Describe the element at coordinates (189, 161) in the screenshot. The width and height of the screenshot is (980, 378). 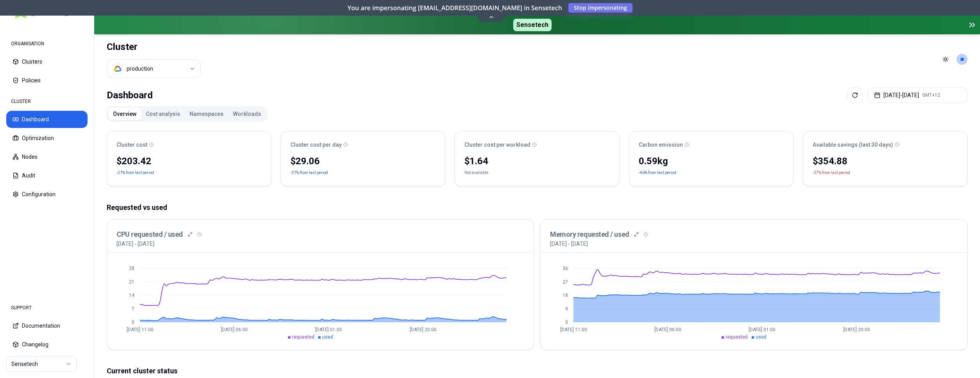
I see `div: $203.42` at that location.